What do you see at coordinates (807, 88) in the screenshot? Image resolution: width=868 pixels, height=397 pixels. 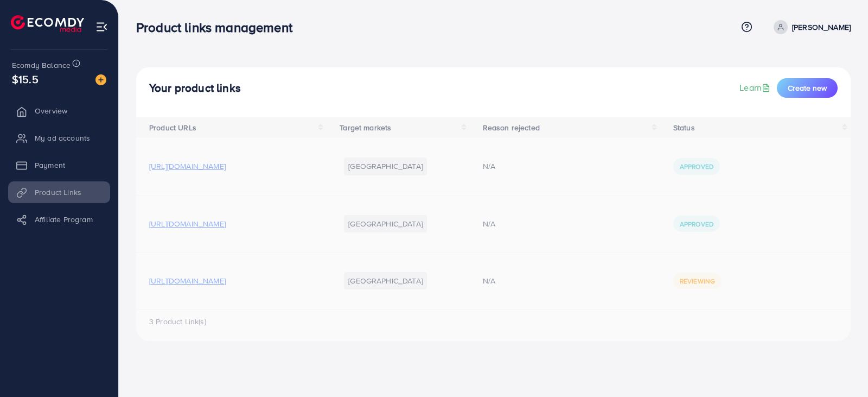 I see `span: Create new` at bounding box center [807, 88].